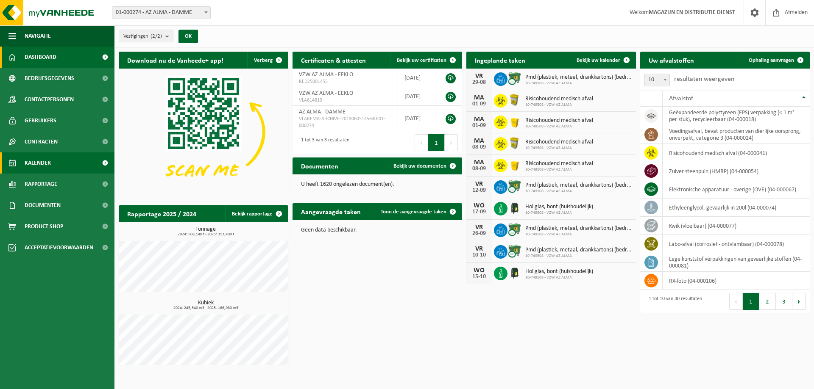 The height and width of the screenshot is (389, 814). What do you see at coordinates (263, 60) in the screenshot?
I see `span: Verberg` at bounding box center [263, 60].